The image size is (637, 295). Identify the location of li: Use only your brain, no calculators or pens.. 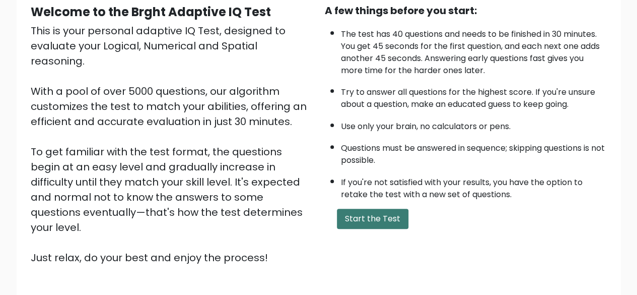
(474, 124).